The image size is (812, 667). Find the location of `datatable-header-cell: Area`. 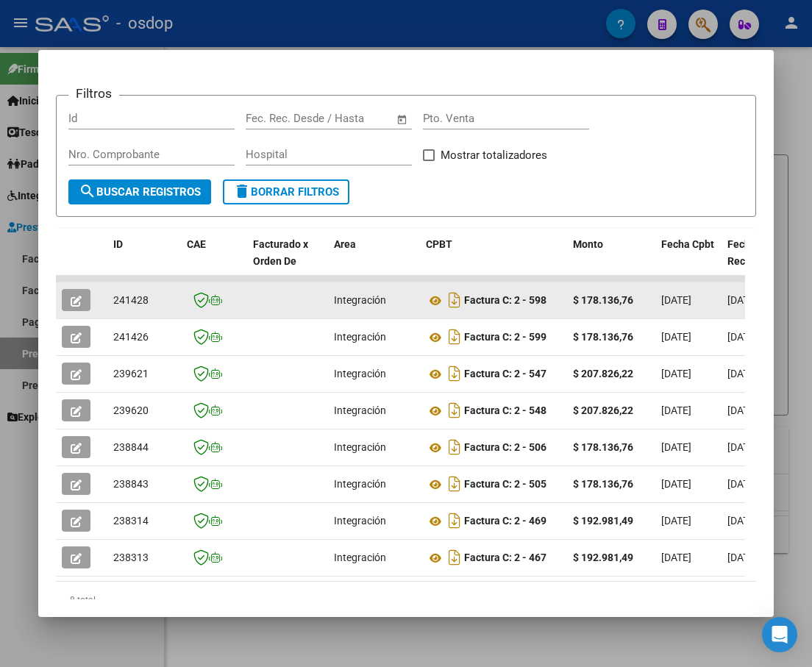

datatable-header-cell: Area is located at coordinates (373, 261).